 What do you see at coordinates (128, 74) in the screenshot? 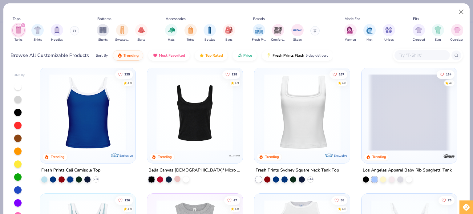
I see `span: 235` at bounding box center [128, 74].